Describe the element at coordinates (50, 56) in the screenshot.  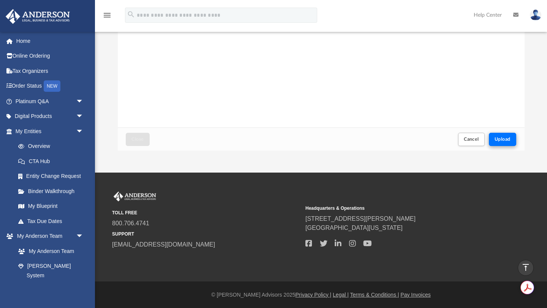
I see `a: Online Ordering` at that location.